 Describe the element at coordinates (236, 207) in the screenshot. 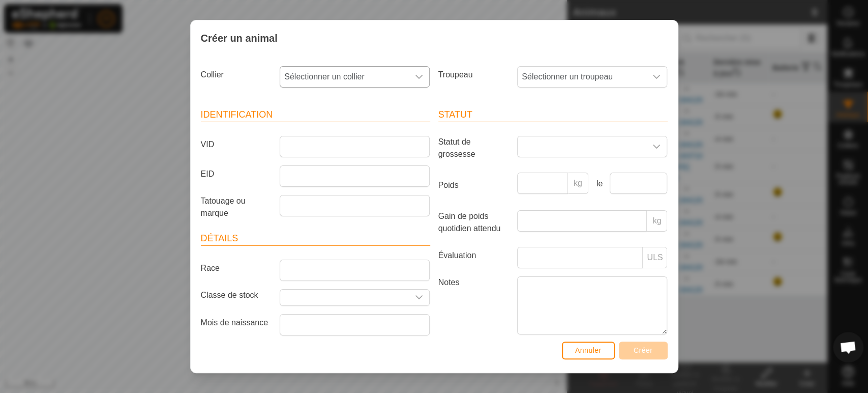

I see `label: Tatouage ou marque` at that location.